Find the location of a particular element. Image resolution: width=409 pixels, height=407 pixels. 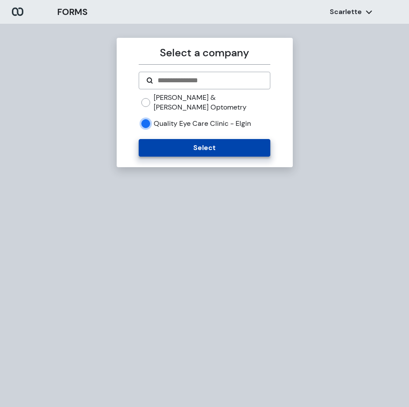

label: Quality Eye Care Clinic - Elgin is located at coordinates (202, 124).